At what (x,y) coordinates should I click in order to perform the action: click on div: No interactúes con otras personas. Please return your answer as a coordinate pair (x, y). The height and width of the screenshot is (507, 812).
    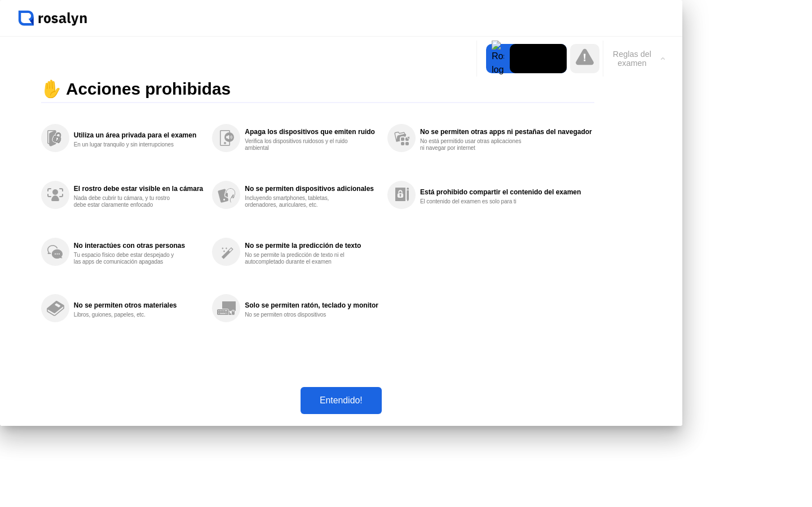
    Looking at the image, I should click on (138, 246).